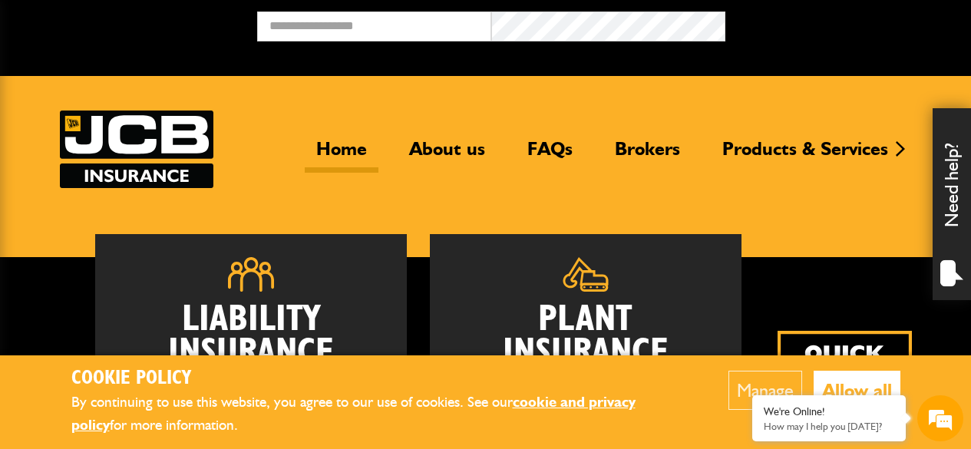  I want to click on h2: Liability Insurance, so click(251, 340).